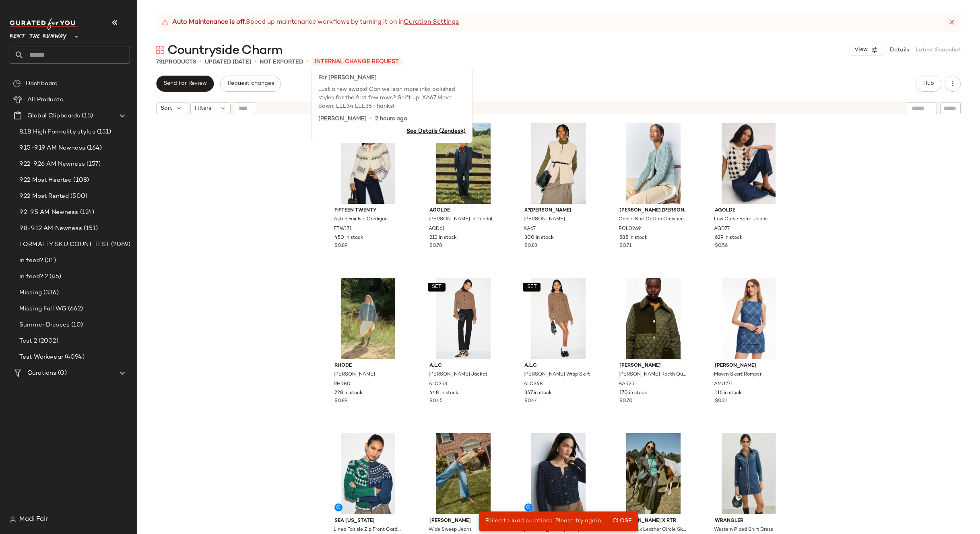  What do you see at coordinates (369, 210) in the screenshot?
I see `span: Fifteen Twenty` at bounding box center [369, 210].